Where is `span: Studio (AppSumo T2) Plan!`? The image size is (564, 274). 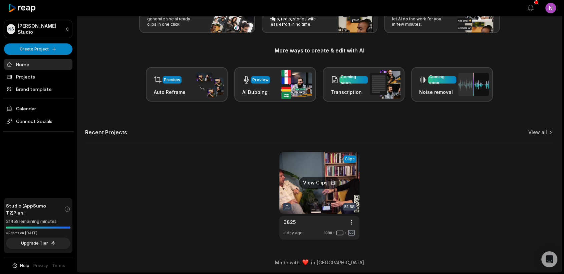
span: Studio (AppSumo T2) Plan! is located at coordinates (35, 209).